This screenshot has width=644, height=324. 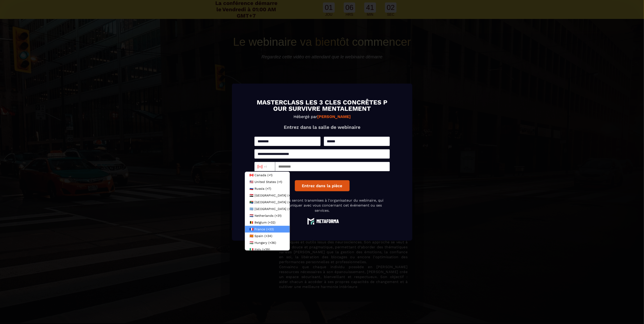 What do you see at coordinates (322, 205) in the screenshot?
I see `p: Vos coordonnées seront transmises à l'organisateur du webinaire, qui pourrait communiquer avec vo...` at bounding box center [322, 205].